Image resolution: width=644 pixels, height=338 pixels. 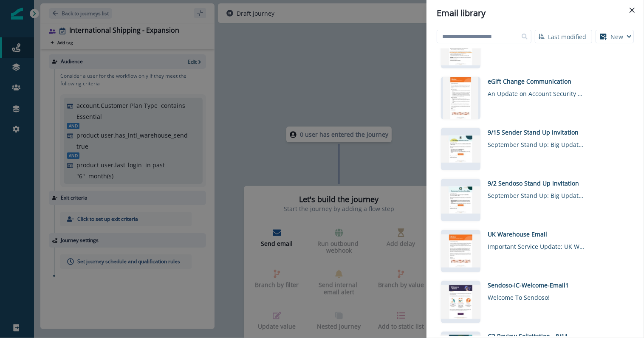 What do you see at coordinates (537, 245) in the screenshot?
I see `div: Important Service Update: UK Warehouse Transition in Progress` at bounding box center [537, 245].